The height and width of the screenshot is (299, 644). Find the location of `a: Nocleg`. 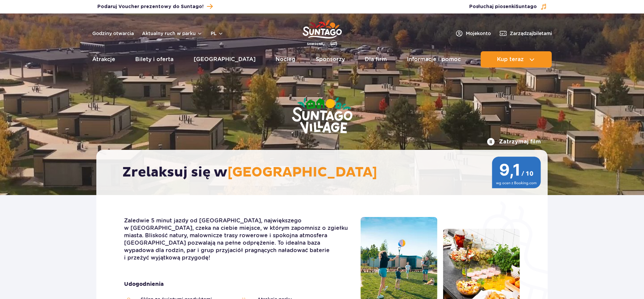

a: Nocleg is located at coordinates (285, 60).